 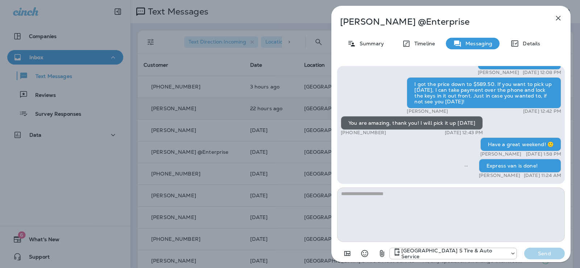 What do you see at coordinates (466, 165) in the screenshot?
I see `span: Sent` at bounding box center [466, 165].